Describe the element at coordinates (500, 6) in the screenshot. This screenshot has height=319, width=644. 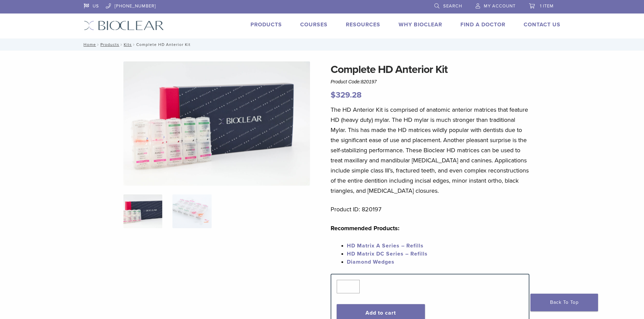
I see `span: My Account` at that location.